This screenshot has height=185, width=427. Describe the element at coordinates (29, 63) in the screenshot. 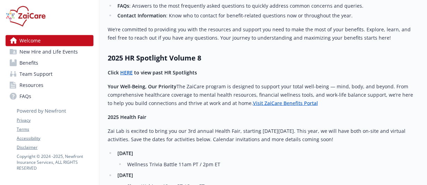

I see `span: Benefits` at that location.